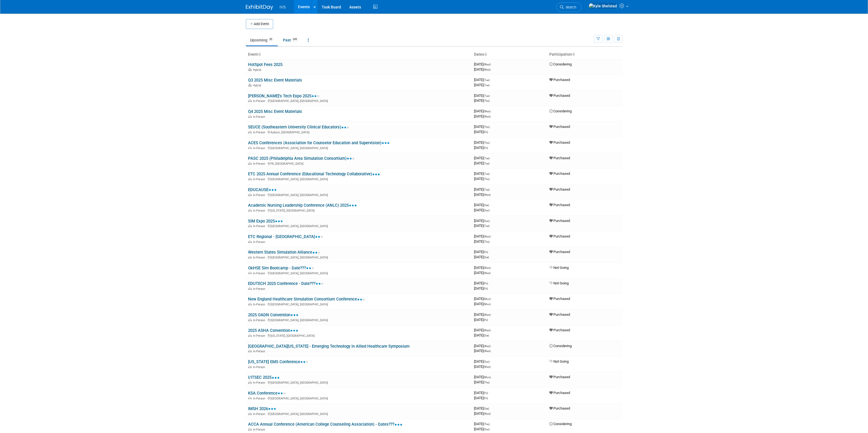 The width and height of the screenshot is (868, 433). What do you see at coordinates (318, 143) in the screenshot?
I see `a: ACES Conferences (Association for Counselor Education and Supervision)` at bounding box center [318, 143].